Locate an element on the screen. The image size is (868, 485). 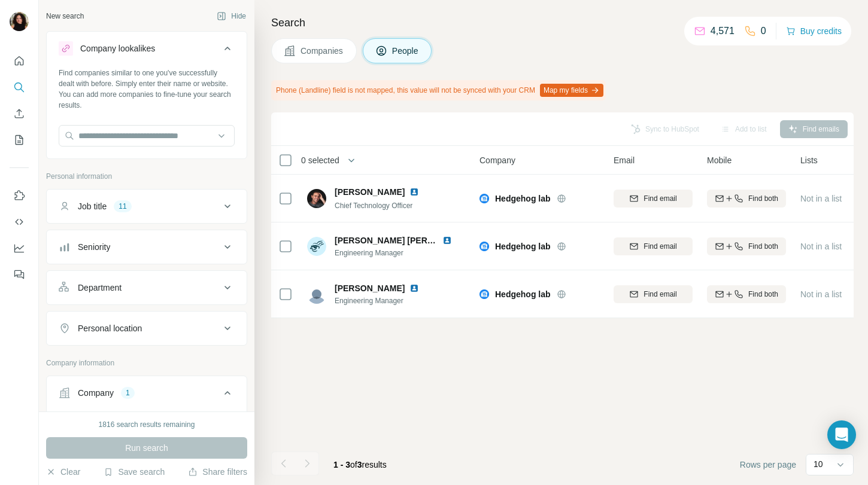
button: Seniority is located at coordinates (147, 247).